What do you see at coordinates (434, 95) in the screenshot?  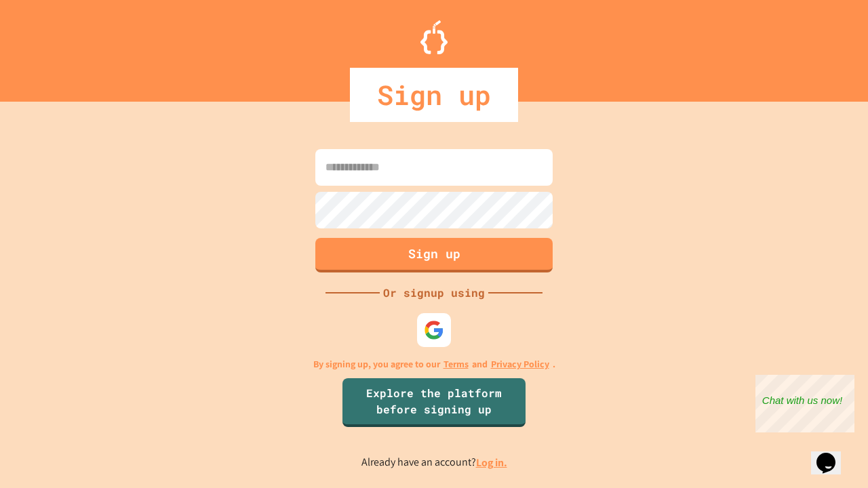 I see `div: Sign up` at bounding box center [434, 95].